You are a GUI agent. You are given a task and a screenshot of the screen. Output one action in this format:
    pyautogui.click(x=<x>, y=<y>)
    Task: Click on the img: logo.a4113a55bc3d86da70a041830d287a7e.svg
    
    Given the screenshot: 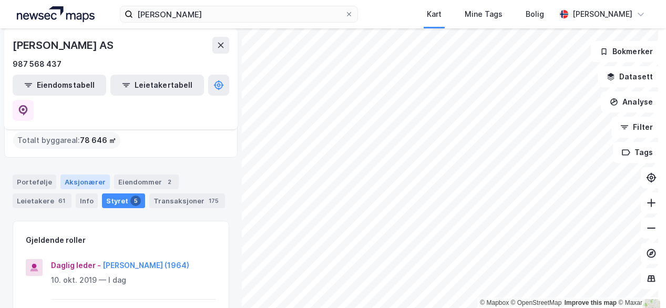 What is the action you would take?
    pyautogui.click(x=56, y=14)
    